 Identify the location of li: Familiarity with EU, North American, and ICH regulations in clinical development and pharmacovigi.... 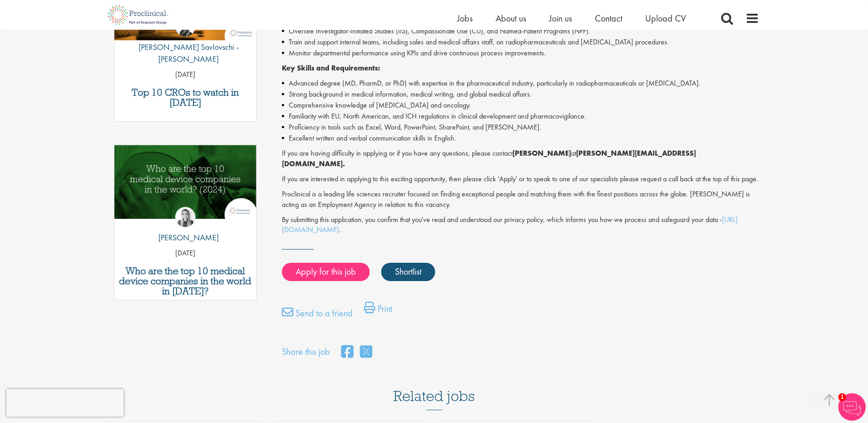
(520, 116).